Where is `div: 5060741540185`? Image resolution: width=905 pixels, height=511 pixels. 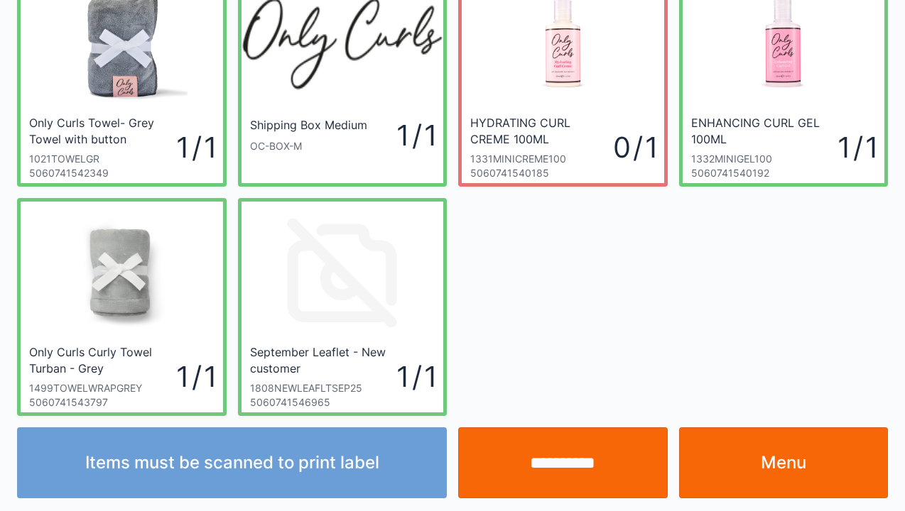 div: 5060741540185 is located at coordinates (541, 173).